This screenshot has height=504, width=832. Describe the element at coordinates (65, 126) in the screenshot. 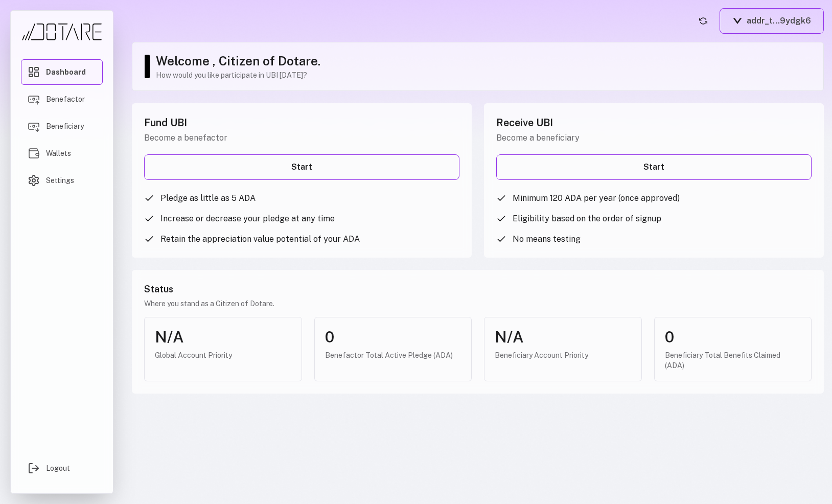

I see `span: Beneficiary` at that location.